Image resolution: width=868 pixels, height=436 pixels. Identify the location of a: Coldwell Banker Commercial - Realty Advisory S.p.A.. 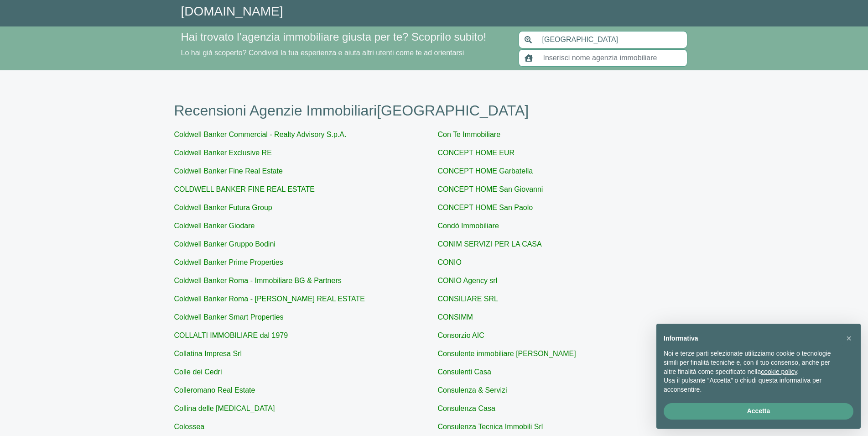
(260, 134).